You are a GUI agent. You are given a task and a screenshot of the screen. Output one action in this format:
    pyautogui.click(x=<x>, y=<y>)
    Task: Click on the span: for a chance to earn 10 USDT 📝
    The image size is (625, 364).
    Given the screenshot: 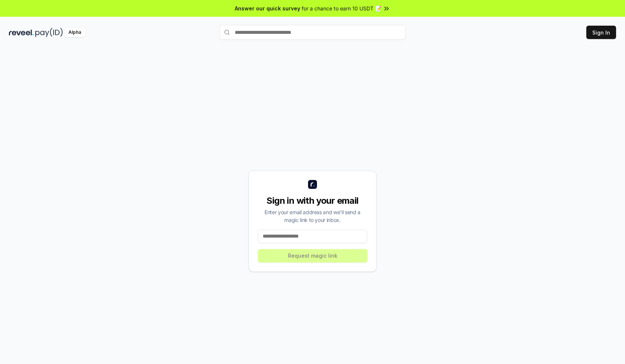 What is the action you would take?
    pyautogui.click(x=342, y=8)
    